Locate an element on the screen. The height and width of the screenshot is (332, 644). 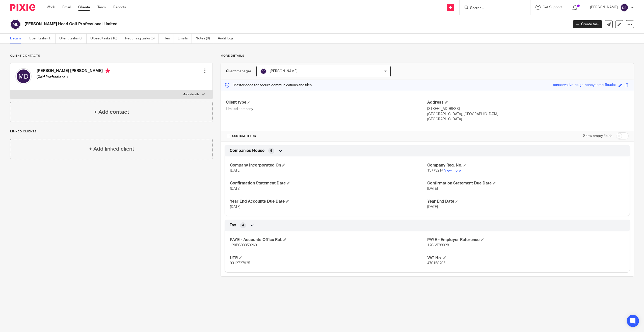
a: Email is located at coordinates (66, 7).